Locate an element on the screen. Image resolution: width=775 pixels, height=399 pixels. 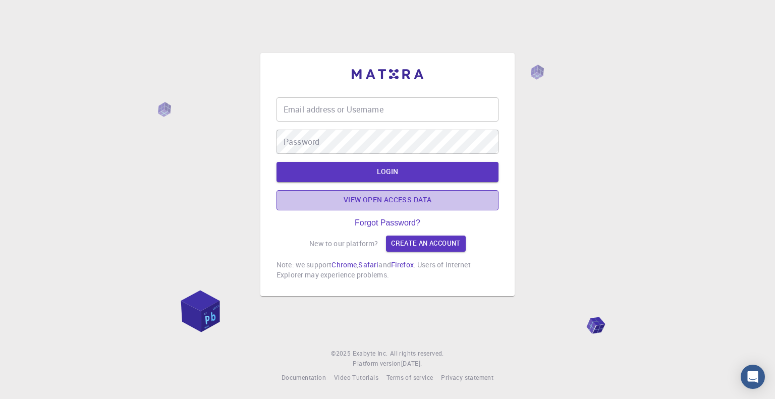
a: Chrome is located at coordinates (344, 264).